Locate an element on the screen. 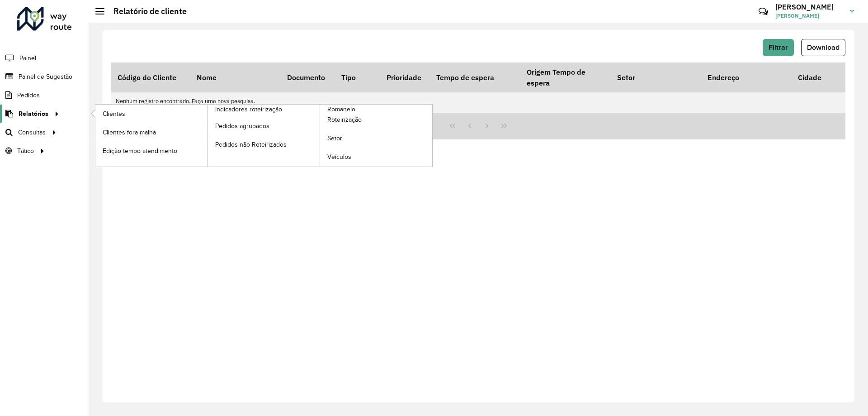 The height and width of the screenshot is (416, 868). th: Origem Tempo de espera is located at coordinates (566, 78).